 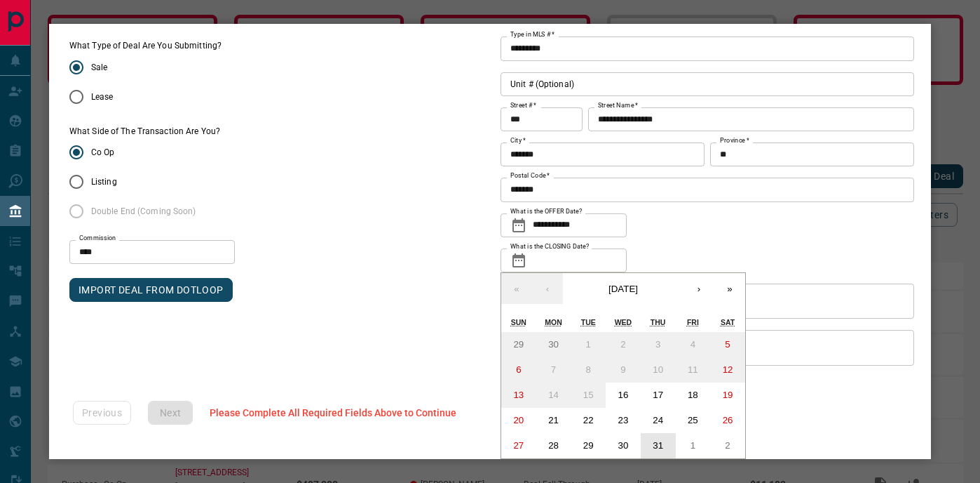 I want to click on abbr: July 12, 2025, so click(x=728, y=369).